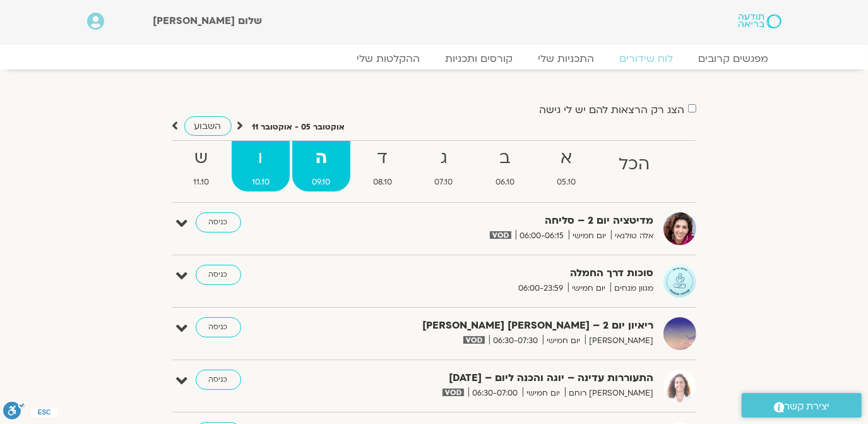  What do you see at coordinates (208, 125) in the screenshot?
I see `a: השבוע` at bounding box center [208, 125].